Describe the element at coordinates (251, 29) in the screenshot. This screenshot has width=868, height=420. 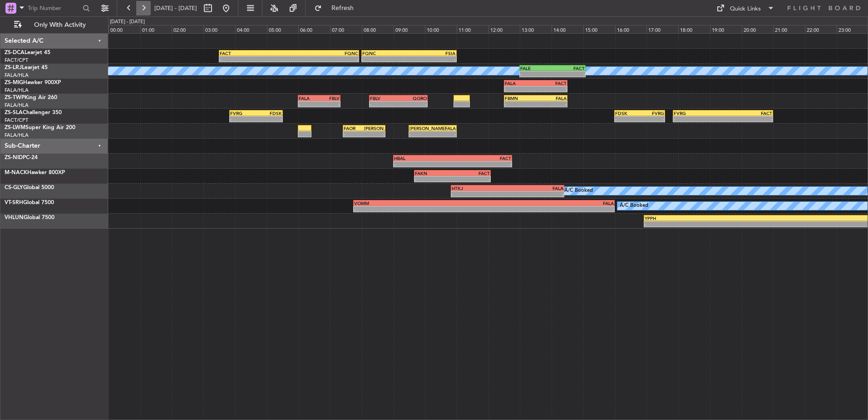
I see `div: 04:00` at that location.